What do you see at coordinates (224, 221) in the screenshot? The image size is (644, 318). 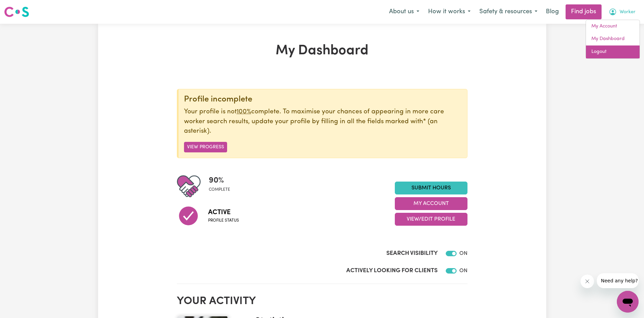 I see `span: Profile status` at bounding box center [224, 221].